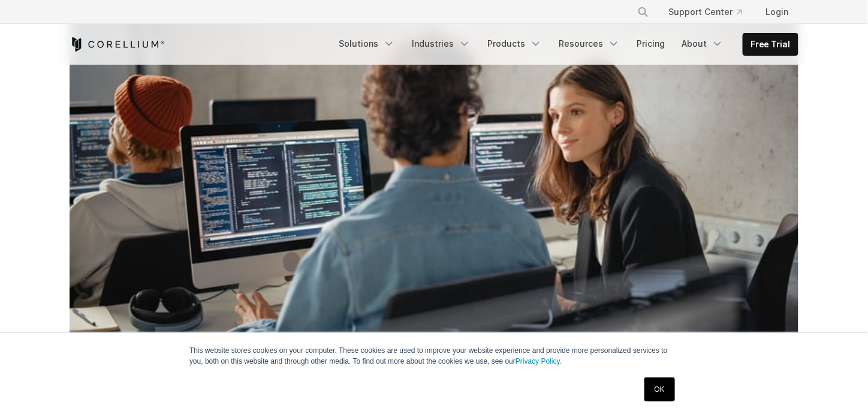 This screenshot has height=417, width=868. What do you see at coordinates (659, 389) in the screenshot?
I see `a: OK` at bounding box center [659, 389].